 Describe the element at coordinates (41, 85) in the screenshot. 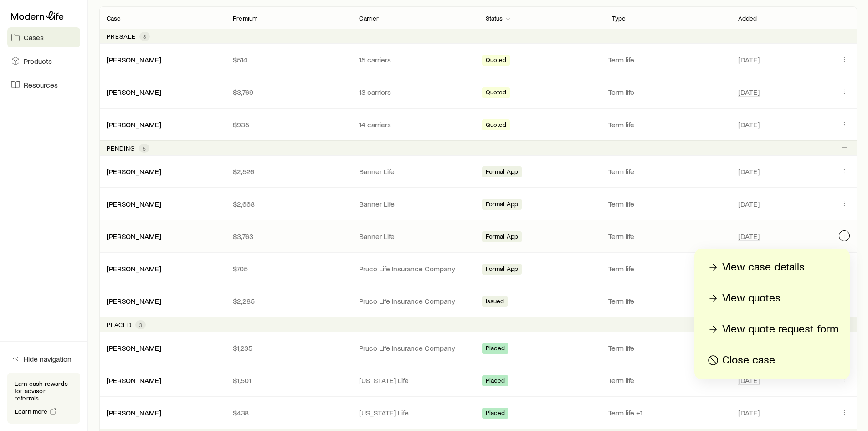

I see `span: Resources` at that location.